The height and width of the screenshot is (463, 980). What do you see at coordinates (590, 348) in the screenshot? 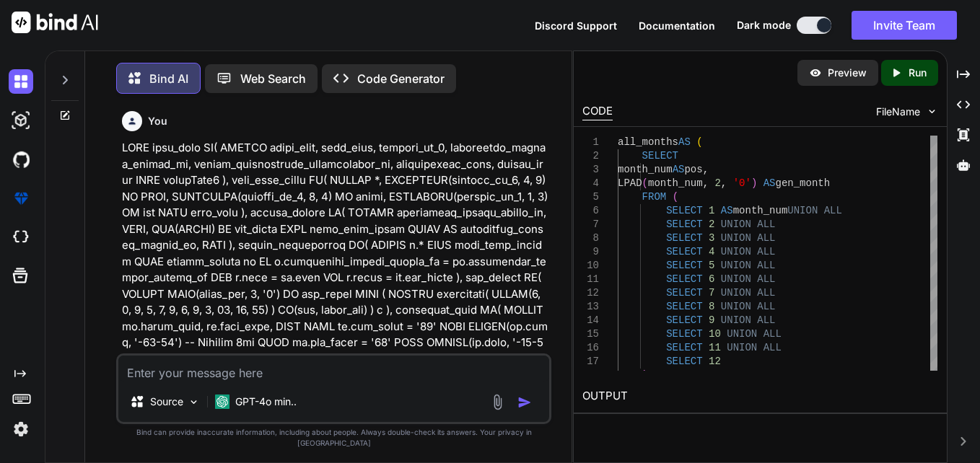
I see `div: 16` at bounding box center [590, 348].